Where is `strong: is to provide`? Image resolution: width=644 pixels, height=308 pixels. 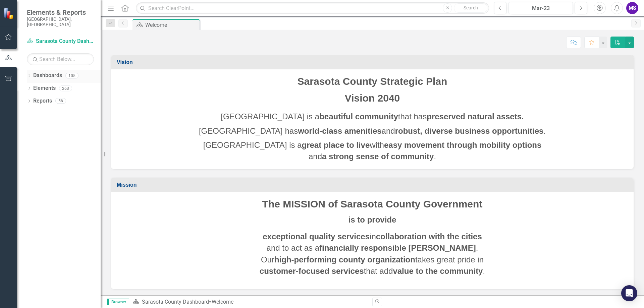
strong: is to provide is located at coordinates (373, 220).